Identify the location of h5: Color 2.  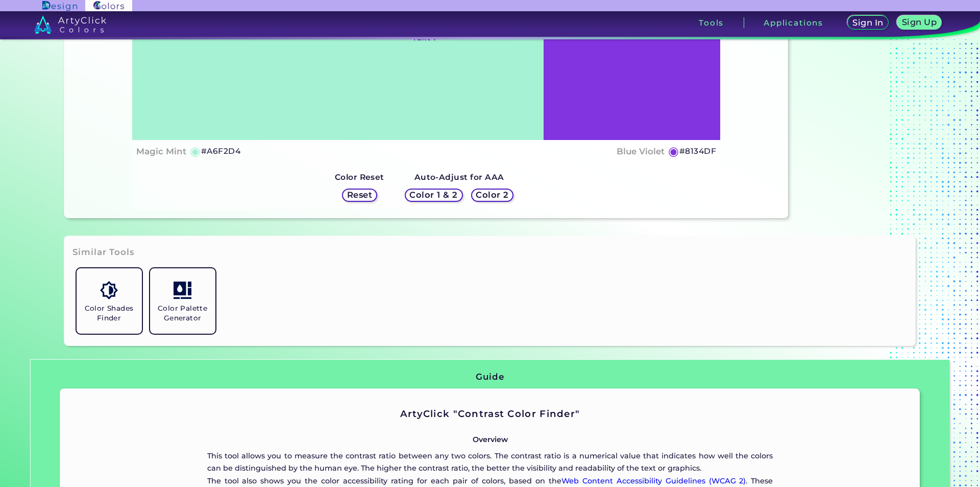
(493, 195).